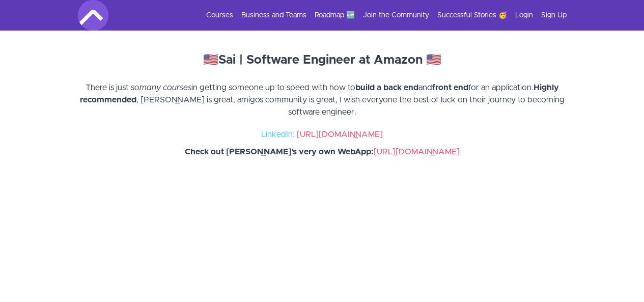  What do you see at coordinates (387, 87) in the screenshot?
I see `strong: build a back end` at bounding box center [387, 87].